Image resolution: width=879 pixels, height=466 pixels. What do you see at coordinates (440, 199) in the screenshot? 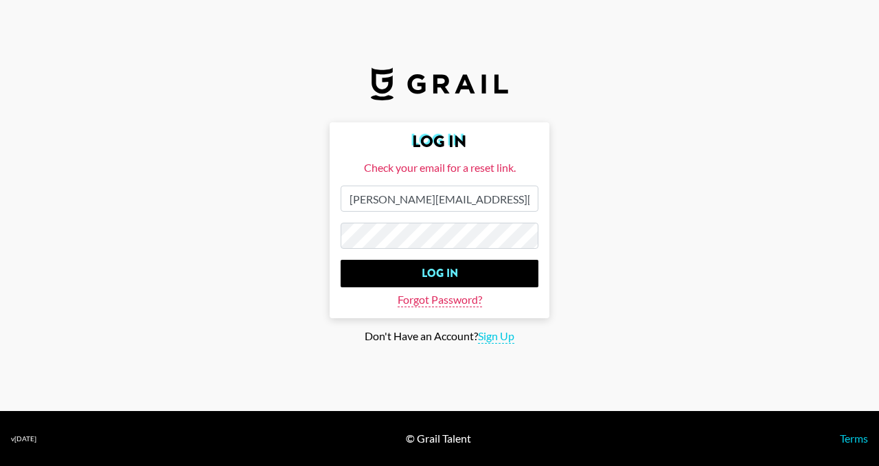
I see `input: Email` at bounding box center [440, 199].